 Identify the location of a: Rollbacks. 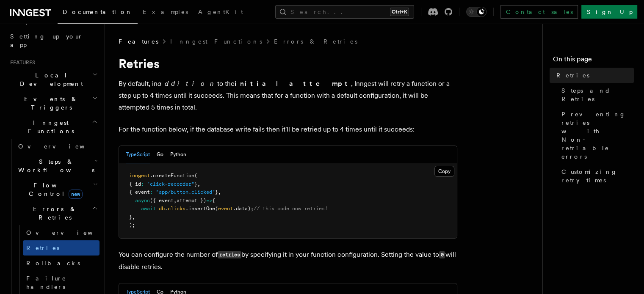
(61, 263).